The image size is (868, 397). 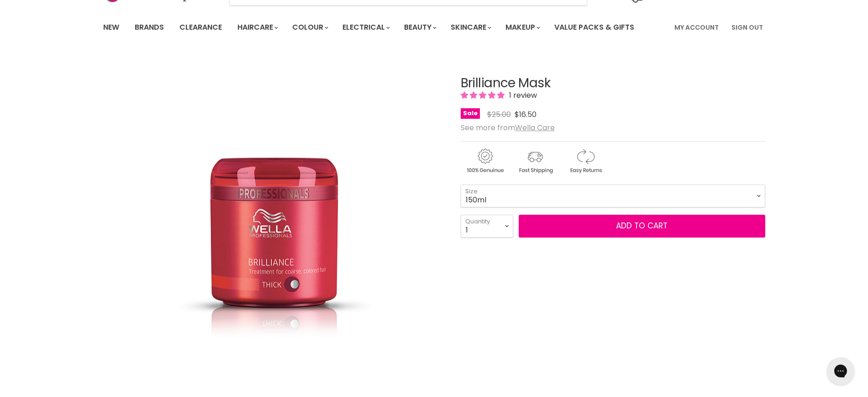 What do you see at coordinates (376, 28) in the screenshot?
I see `ul: Main menu` at bounding box center [376, 28].